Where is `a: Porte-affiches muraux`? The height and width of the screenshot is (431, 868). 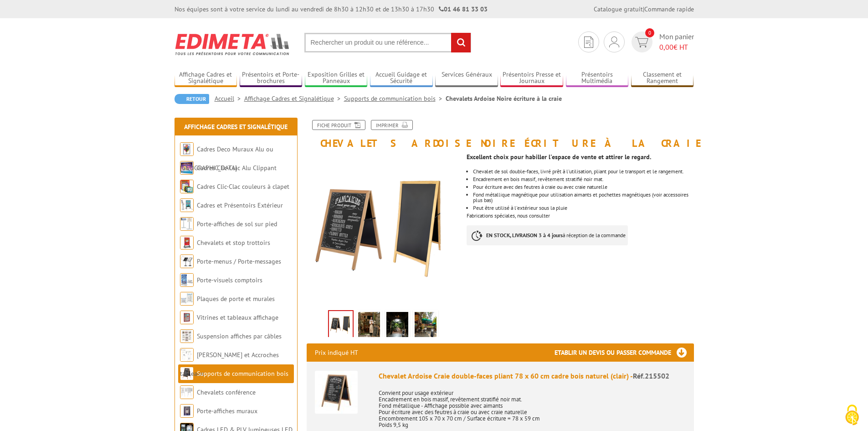 a: Porte-affiches muraux is located at coordinates (227, 411).